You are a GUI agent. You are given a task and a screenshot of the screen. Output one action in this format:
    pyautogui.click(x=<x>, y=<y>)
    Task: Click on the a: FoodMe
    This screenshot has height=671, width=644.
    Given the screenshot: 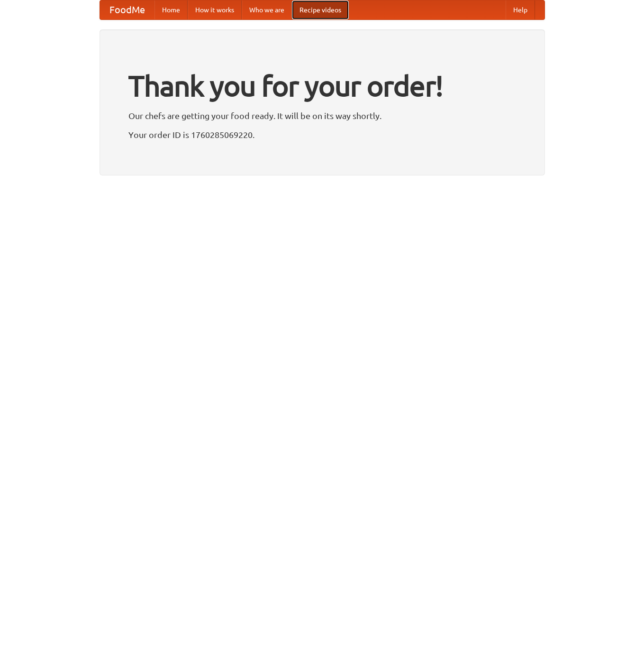 What is the action you would take?
    pyautogui.click(x=127, y=10)
    